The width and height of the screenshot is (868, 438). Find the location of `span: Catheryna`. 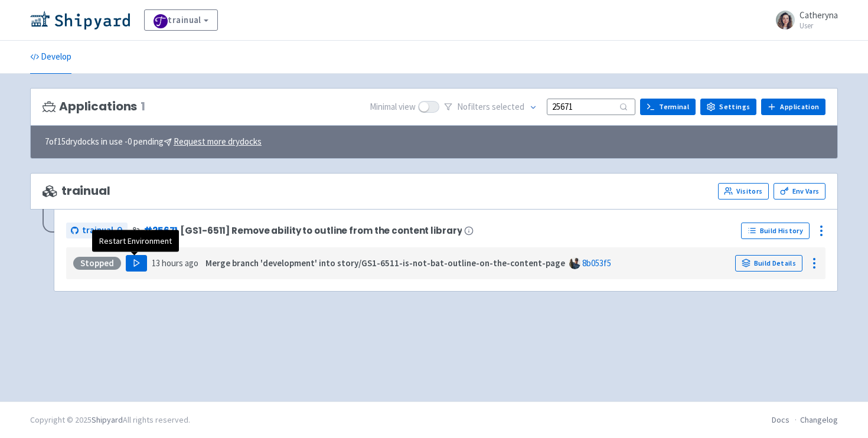

span: Catheryna is located at coordinates (818, 15).